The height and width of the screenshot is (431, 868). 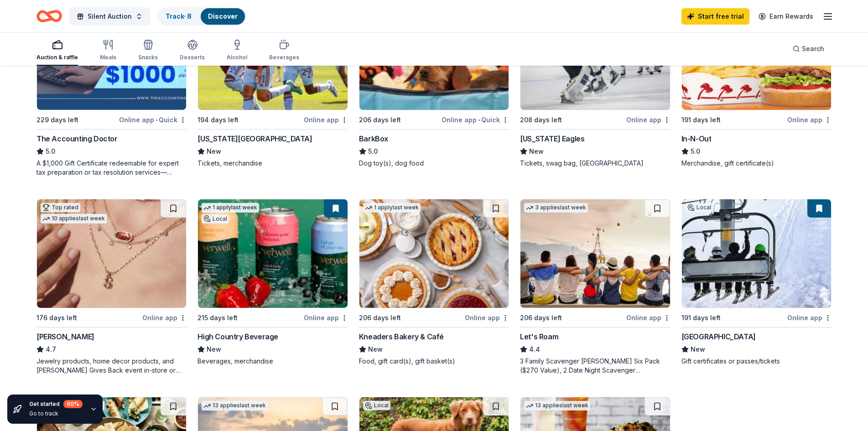 What do you see at coordinates (595, 287) in the screenshot?
I see `a: Image for Let's Roam3 applieslast week206 days leftOnline appLet's Roam4.43 Family Scavenger [PER...` at bounding box center [595, 287].